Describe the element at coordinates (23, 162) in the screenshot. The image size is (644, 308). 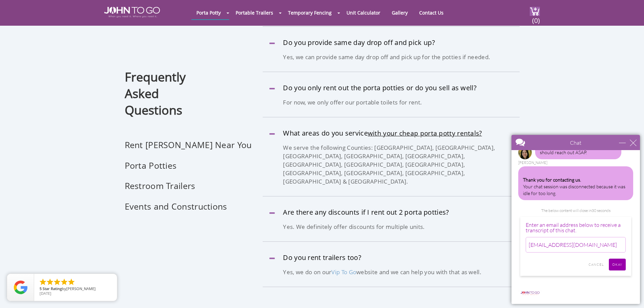
I see `img: logo` at that location.